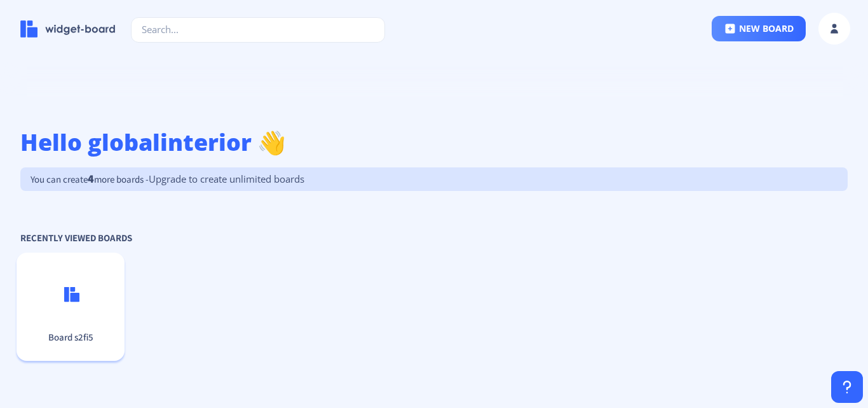 Image resolution: width=868 pixels, height=408 pixels. What do you see at coordinates (434, 237) in the screenshot?
I see `p: Recently Viewed Boards` at bounding box center [434, 237].